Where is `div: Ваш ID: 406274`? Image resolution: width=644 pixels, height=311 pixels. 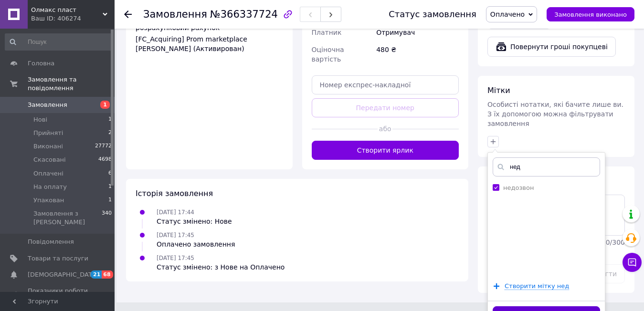
div: Ваш ID: 406274 is located at coordinates (73, 18).